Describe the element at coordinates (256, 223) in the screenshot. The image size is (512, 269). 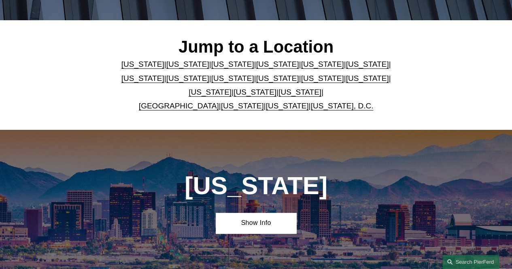
I see `a: Show Info` at that location.